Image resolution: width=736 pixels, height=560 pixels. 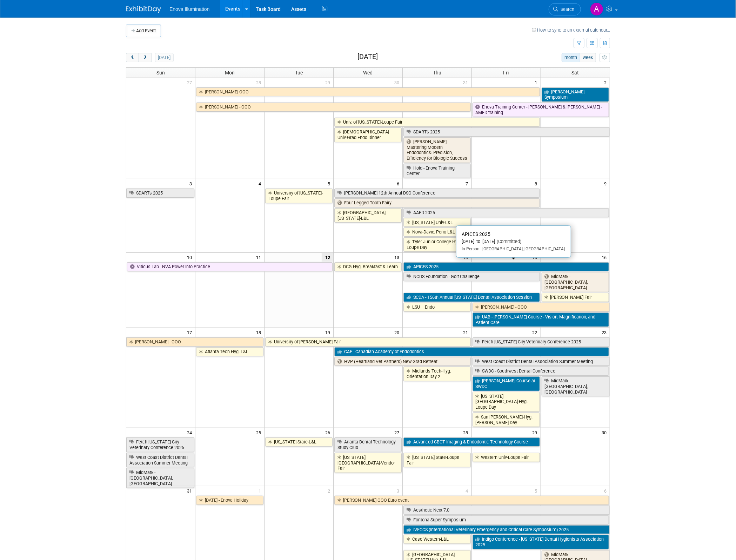 What do you see at coordinates (506, 267) in the screenshot?
I see `a: APICES 2025` at bounding box center [506, 267].